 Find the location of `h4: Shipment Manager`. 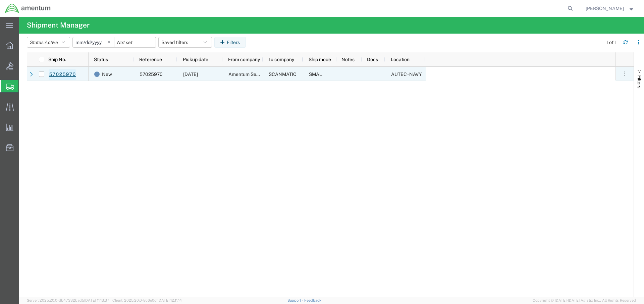

h4: Shipment Manager is located at coordinates (58, 25).